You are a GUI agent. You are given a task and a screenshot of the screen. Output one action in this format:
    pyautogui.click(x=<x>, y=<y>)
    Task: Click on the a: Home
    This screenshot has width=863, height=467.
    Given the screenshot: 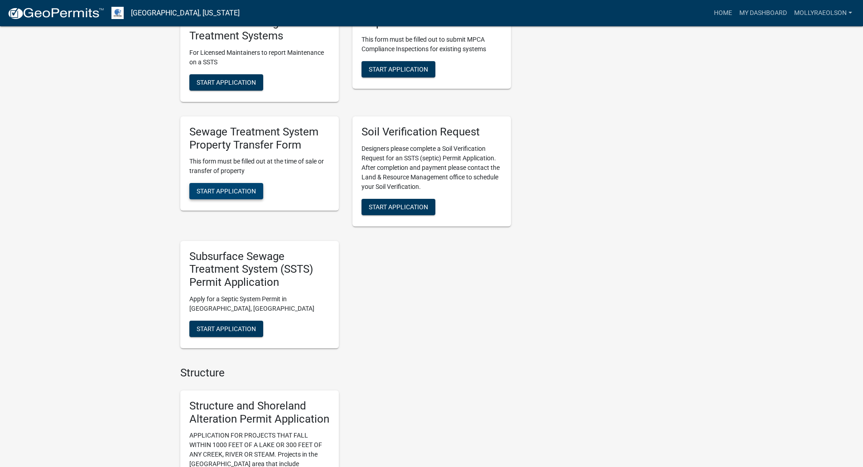 What is the action you would take?
    pyautogui.click(x=723, y=13)
    